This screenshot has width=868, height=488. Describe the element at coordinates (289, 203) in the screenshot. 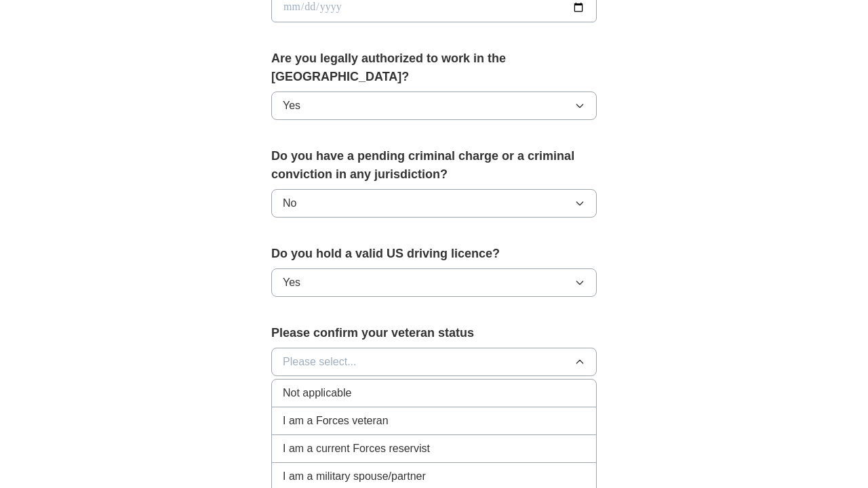

I see `span: No` at that location.